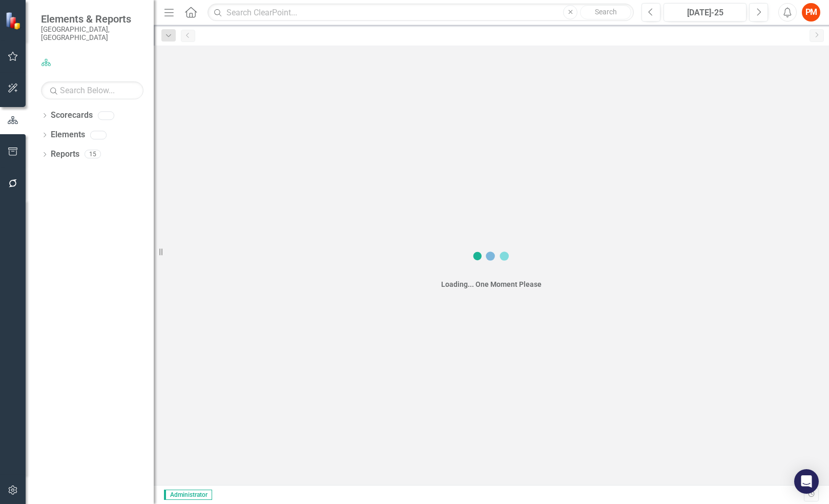  I want to click on div: PM, so click(811, 12).